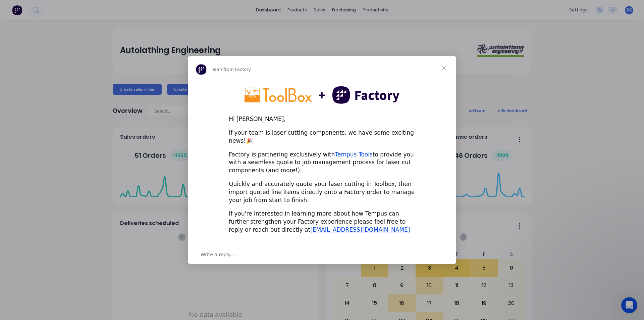  Describe the element at coordinates (322, 192) in the screenshot. I see `div: Quickly and accurately quote your laser cutting in Toolbox, then import quoted line items directl...` at that location.